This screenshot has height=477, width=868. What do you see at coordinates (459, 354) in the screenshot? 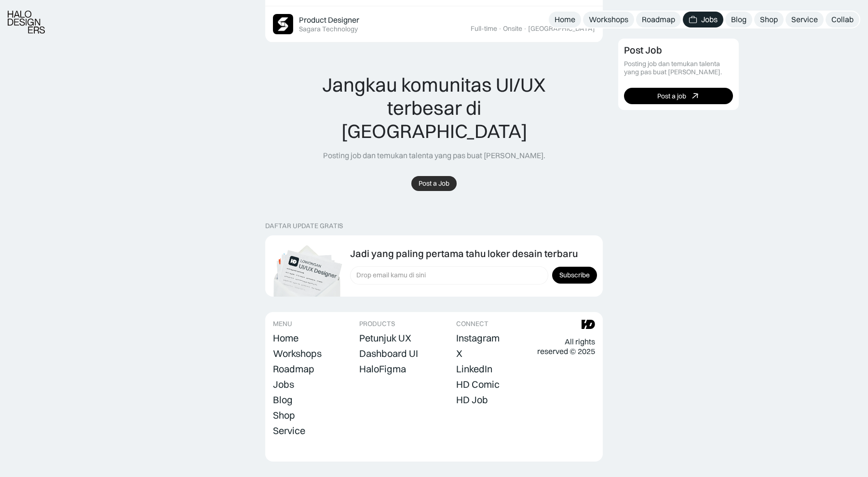
I see `a: X` at bounding box center [459, 354].